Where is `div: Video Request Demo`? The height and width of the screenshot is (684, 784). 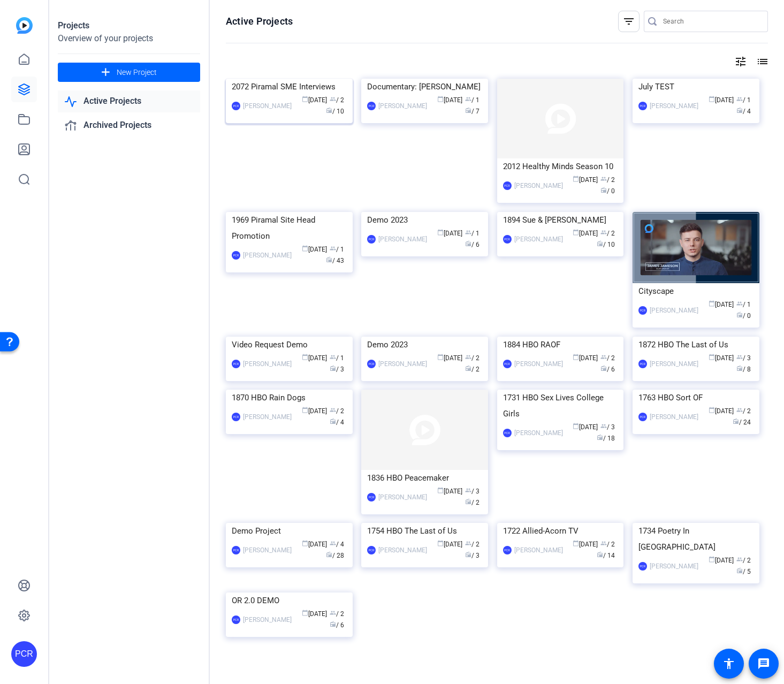
div: Video Request Demo is located at coordinates (289, 345).